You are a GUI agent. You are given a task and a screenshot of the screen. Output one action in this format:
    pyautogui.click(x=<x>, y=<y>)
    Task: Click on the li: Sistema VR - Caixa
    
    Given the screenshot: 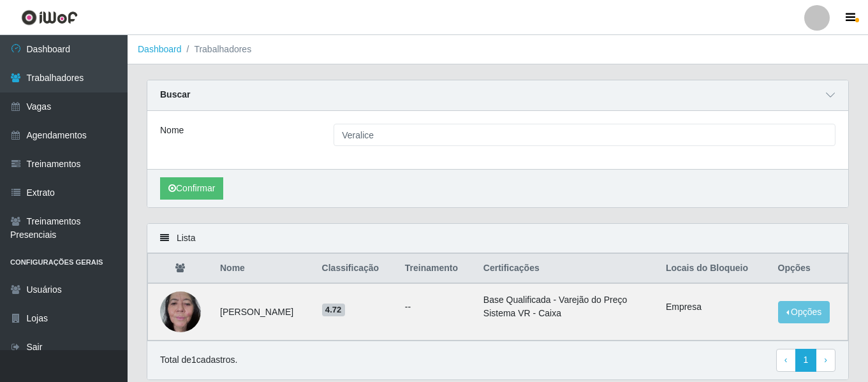 What is the action you would take?
    pyautogui.click(x=567, y=313)
    